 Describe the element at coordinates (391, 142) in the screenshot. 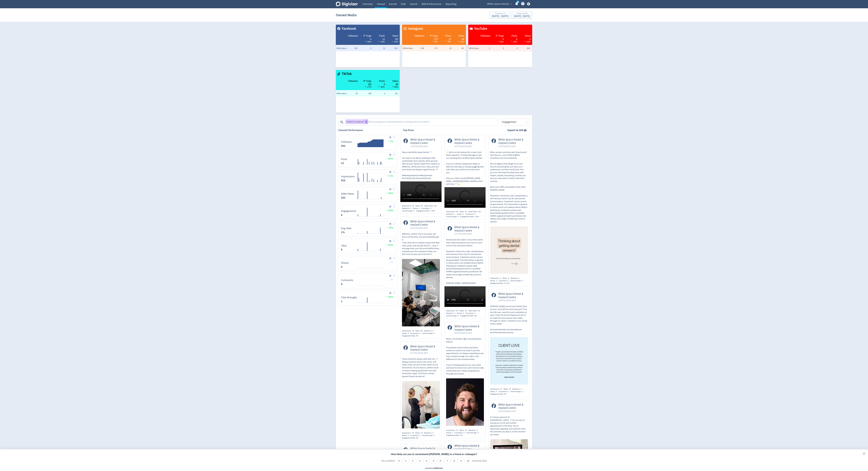

I see `span: 2%` at that location.